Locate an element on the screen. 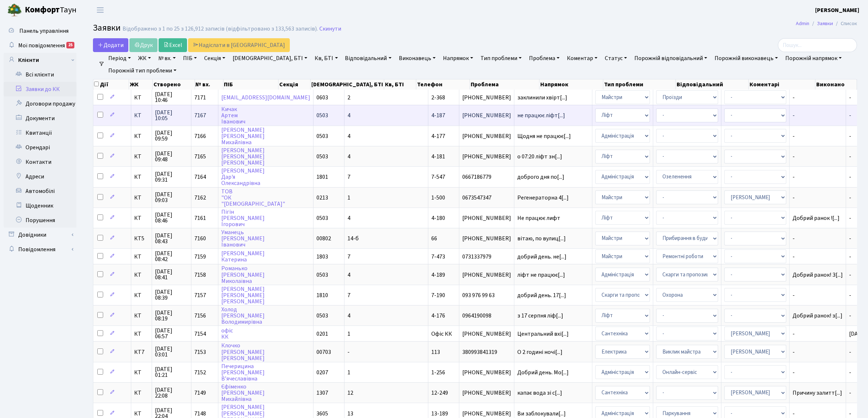 The width and height of the screenshot is (868, 418). span: 7153 is located at coordinates (200, 352).